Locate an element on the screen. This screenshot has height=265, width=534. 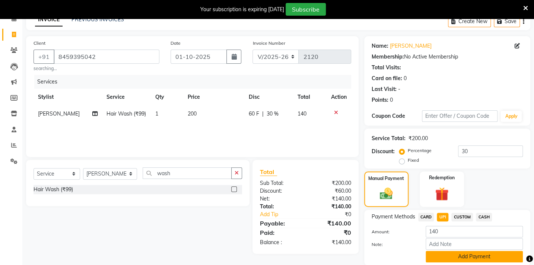
img: _cash.svg is located at coordinates (386, 194).